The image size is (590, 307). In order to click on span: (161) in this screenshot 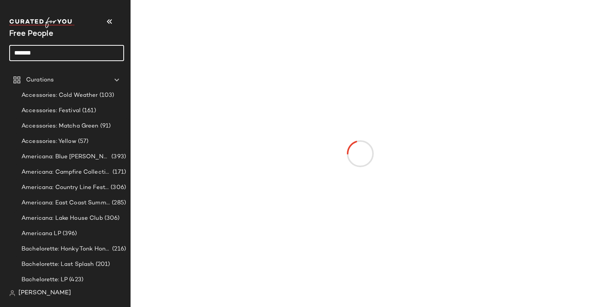, I will do `click(88, 111)`.